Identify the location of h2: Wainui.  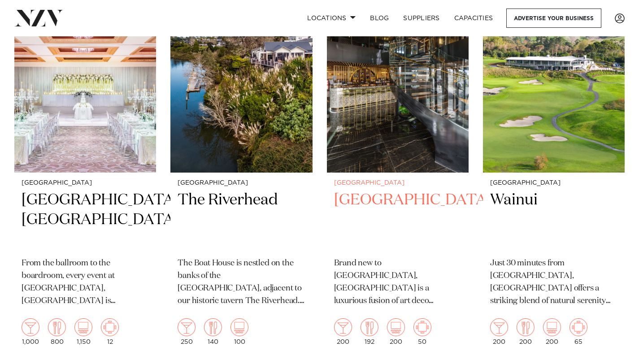
(554, 220).